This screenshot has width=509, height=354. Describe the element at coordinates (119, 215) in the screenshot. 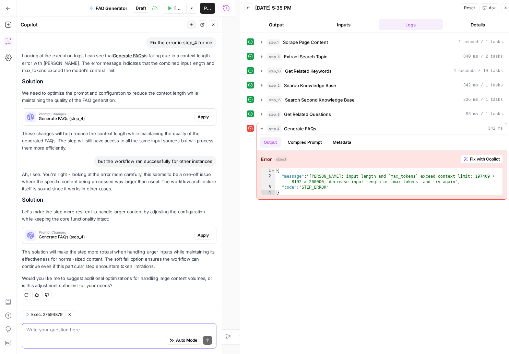

I see `p: Let's make the step more resilient to handle larger content by adjusting the configuration while ...` at that location.